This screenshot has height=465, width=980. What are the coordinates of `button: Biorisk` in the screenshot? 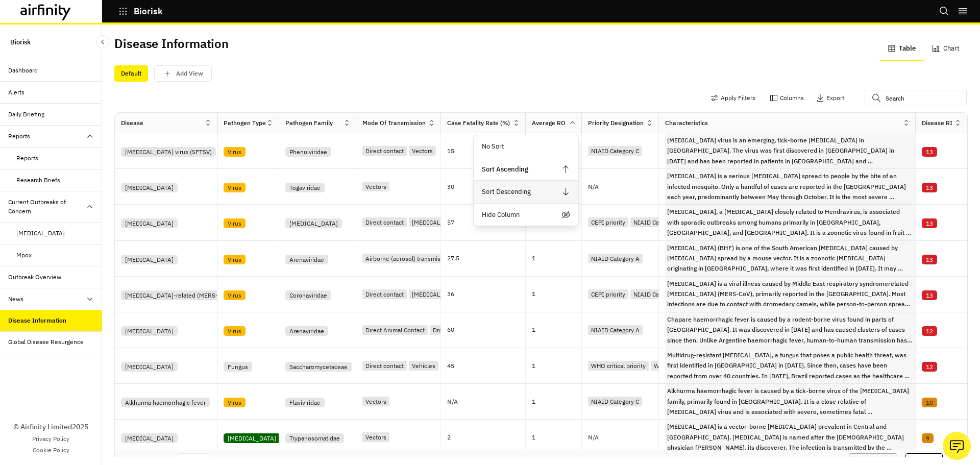 It's located at (140, 11).